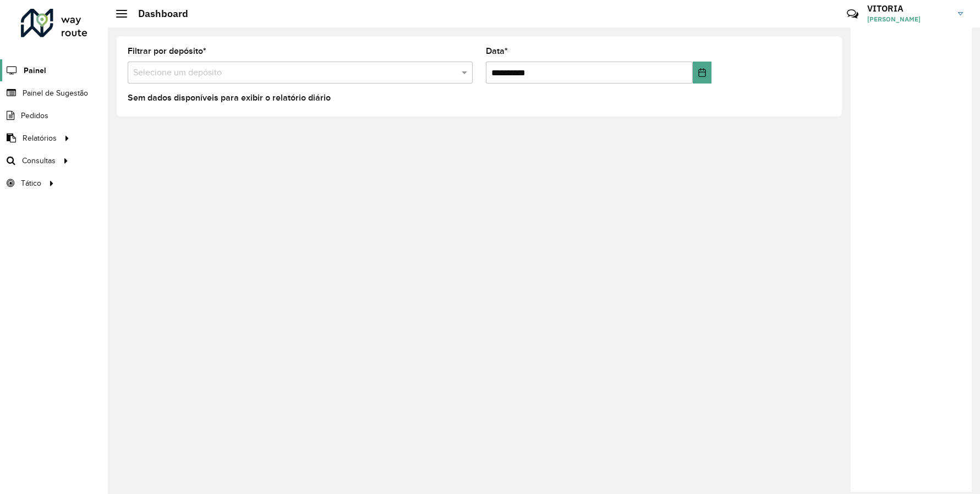  What do you see at coordinates (852, 14) in the screenshot?
I see `a: Contato Rápido` at bounding box center [852, 14].